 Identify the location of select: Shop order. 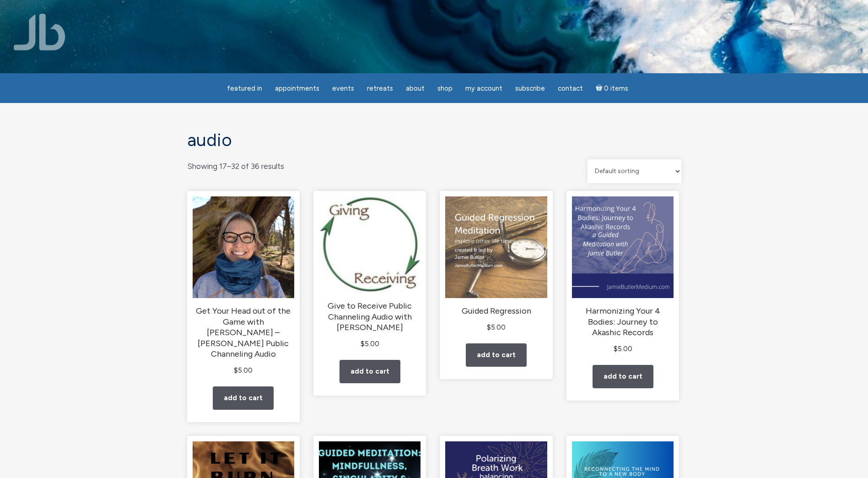
(634, 171).